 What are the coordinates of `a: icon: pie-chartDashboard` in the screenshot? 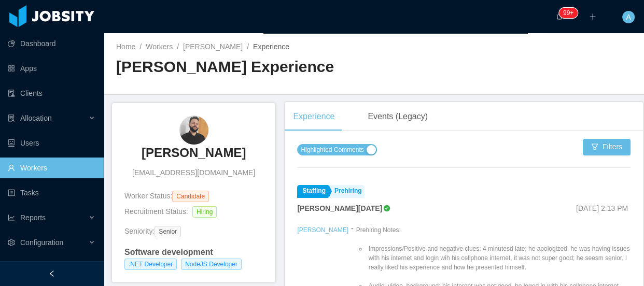 It's located at (51, 43).